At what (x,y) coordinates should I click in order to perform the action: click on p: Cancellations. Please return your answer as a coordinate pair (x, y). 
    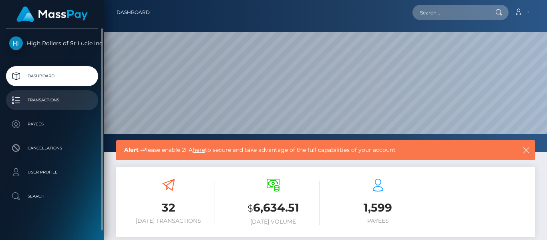
    Looking at the image, I should click on (52, 148).